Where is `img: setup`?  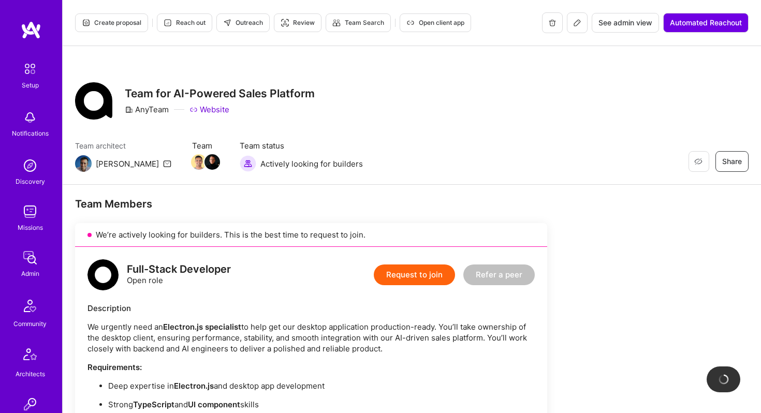 img: setup is located at coordinates (30, 69).